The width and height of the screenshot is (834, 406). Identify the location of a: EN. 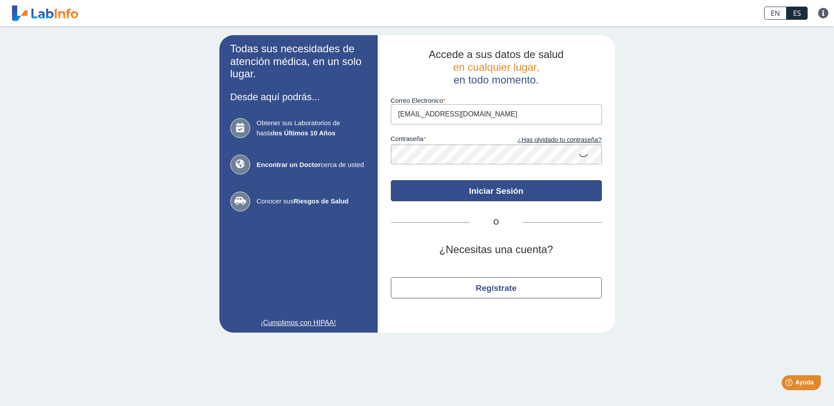
(775, 13).